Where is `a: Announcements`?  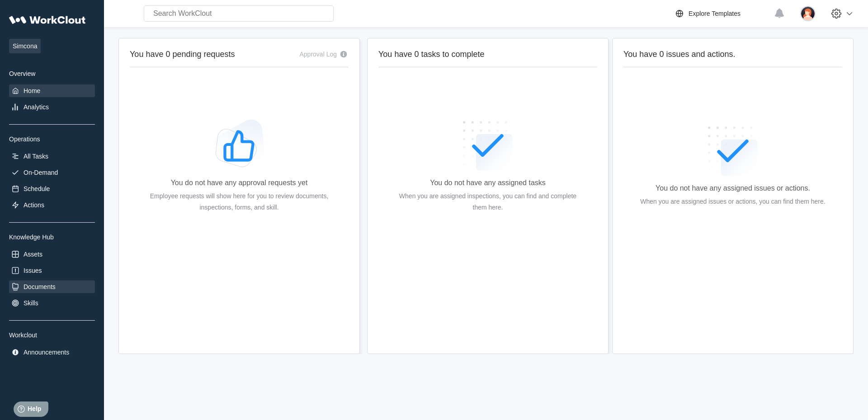 a: Announcements is located at coordinates (52, 352).